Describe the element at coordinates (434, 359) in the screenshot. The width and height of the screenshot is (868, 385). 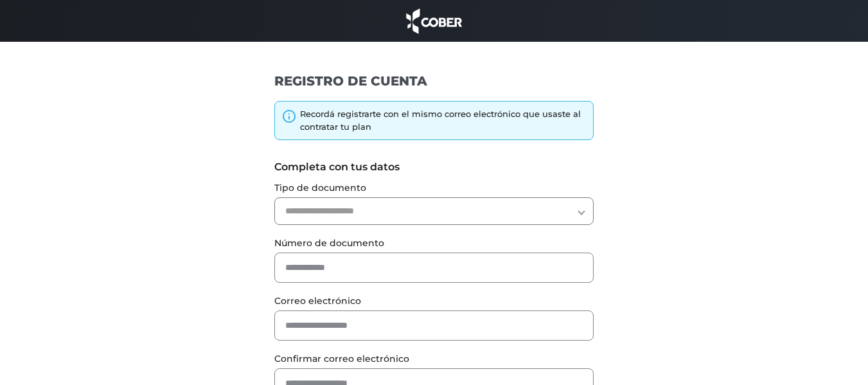
I see `label: Confirmar correo electrónico` at that location.